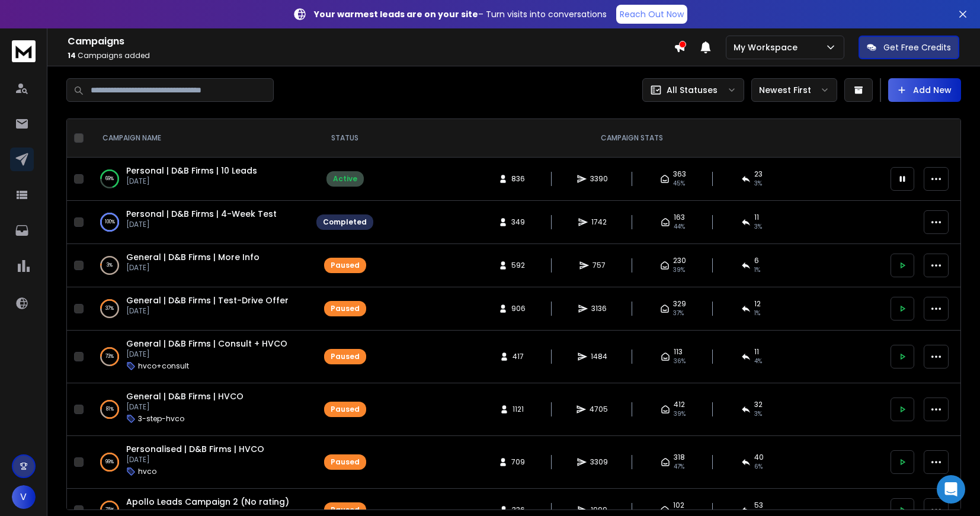  What do you see at coordinates (371, 42) in the screenshot?
I see `h1: Campaigns` at bounding box center [371, 42].